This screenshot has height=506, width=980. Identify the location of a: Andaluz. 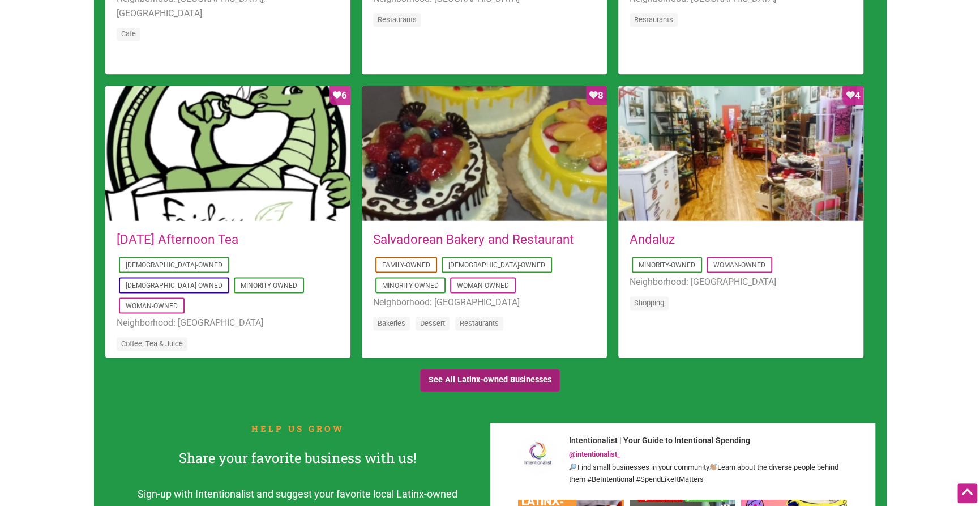
(652, 239).